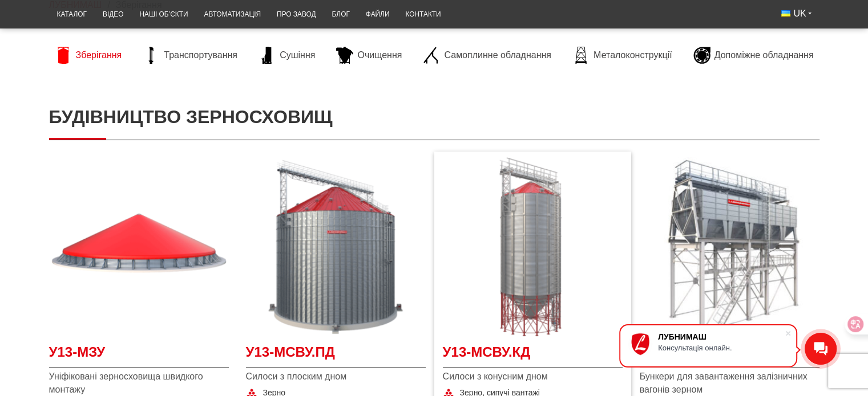 This screenshot has width=868, height=396. I want to click on span: Самоплинне обладнання, so click(497, 56).